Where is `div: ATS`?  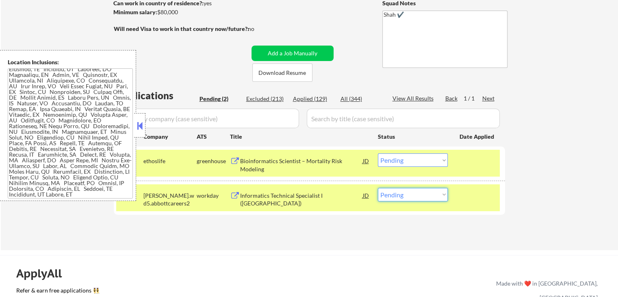
div: ATS is located at coordinates (213, 137).